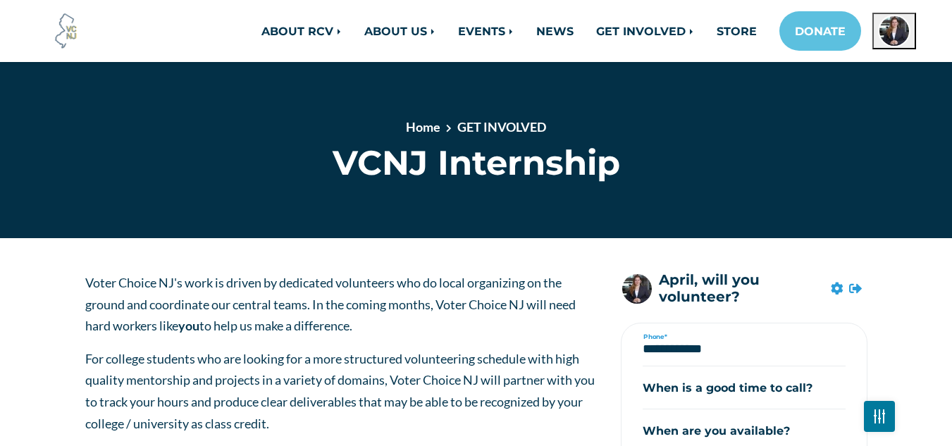 The image size is (952, 446). I want to click on nav: Main navigation, so click(551, 31).